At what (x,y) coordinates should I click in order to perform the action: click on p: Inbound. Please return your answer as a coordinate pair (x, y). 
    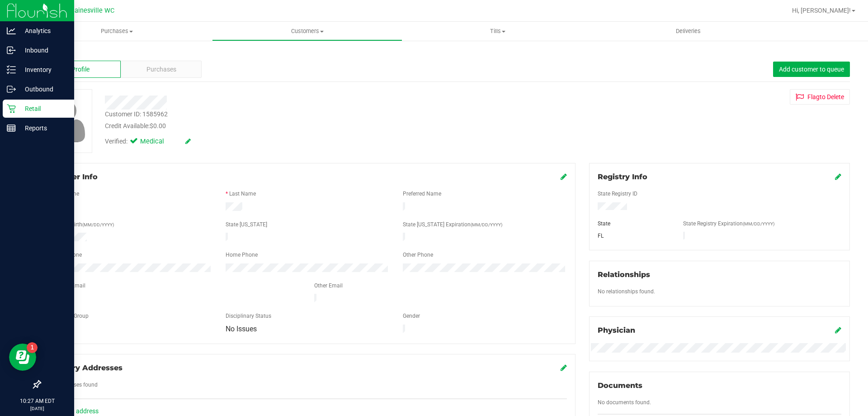
    Looking at the image, I should click on (43, 50).